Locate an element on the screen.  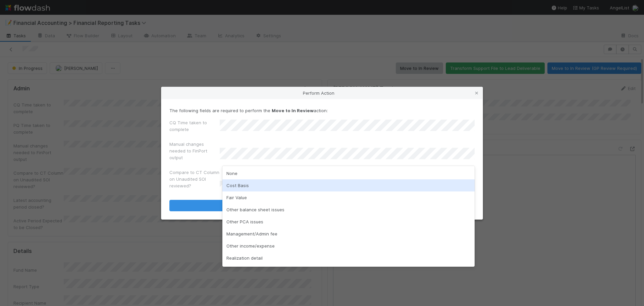
div: Other balance sheet issues is located at coordinates (348, 210).